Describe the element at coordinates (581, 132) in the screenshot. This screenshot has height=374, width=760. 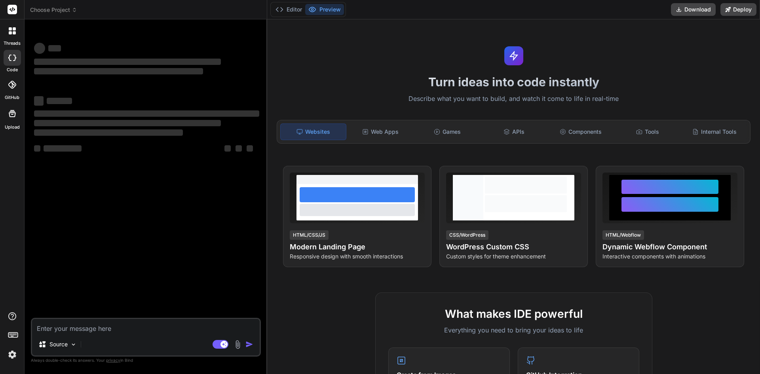
I see `div: Components` at that location.